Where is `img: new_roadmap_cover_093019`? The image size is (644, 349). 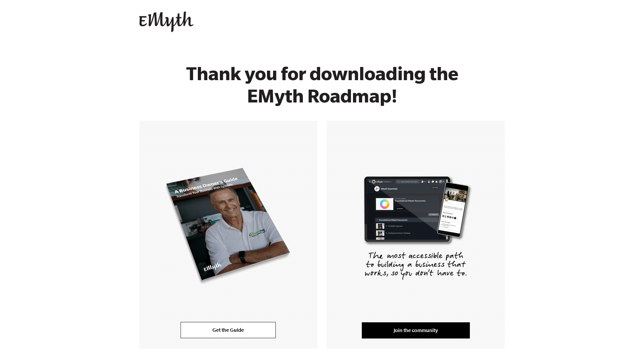
img: new_roadmap_cover_093019 is located at coordinates (228, 226).